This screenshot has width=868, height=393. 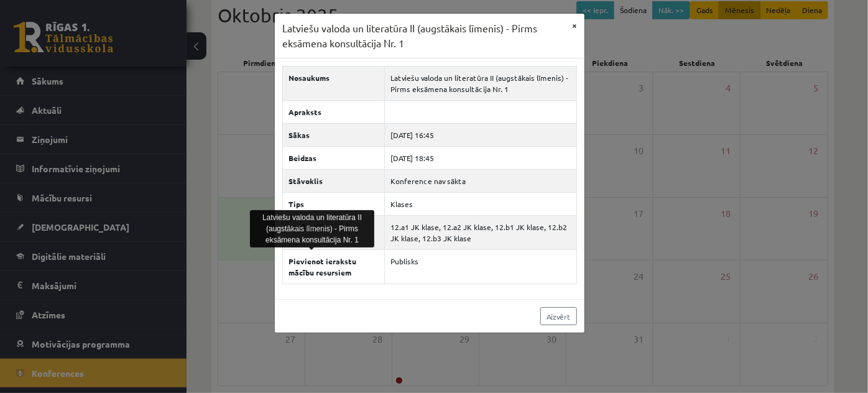 I want to click on h3: Latviešu valoda un literatūra II (augstākais līmenis) - Pirms eksāmena konsultācija Nr. 1, so click(x=423, y=35).